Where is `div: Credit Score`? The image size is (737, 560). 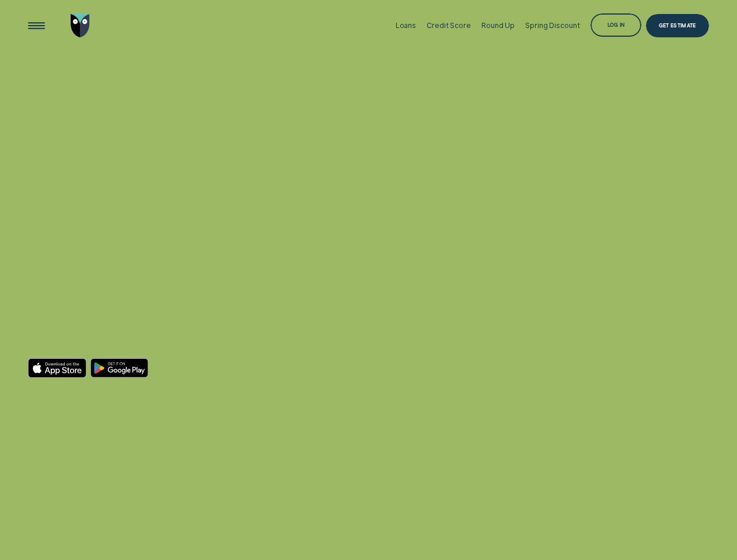
div: Credit Score is located at coordinates (449, 25).